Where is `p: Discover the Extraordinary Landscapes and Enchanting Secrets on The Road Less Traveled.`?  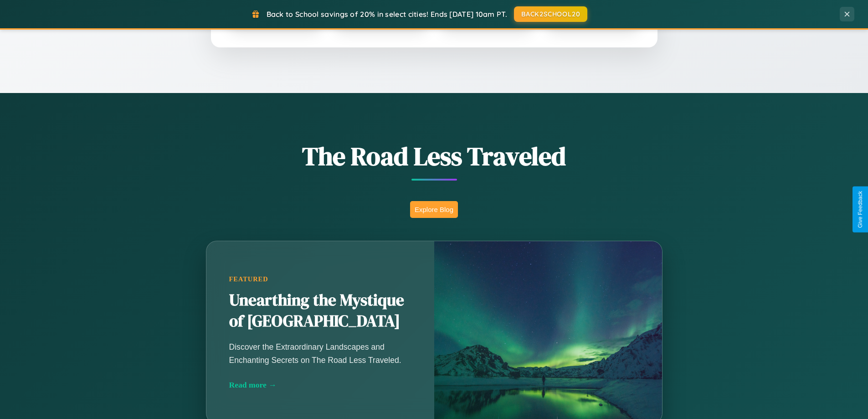 p: Discover the Extraordinary Landscapes and Enchanting Secrets on The Road Less Traveled. is located at coordinates (320, 353).